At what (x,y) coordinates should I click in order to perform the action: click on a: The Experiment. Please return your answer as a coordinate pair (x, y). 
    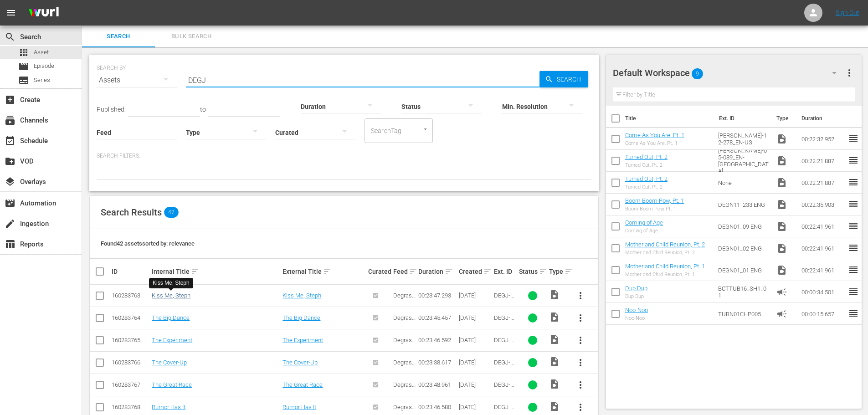
    Looking at the image, I should click on (172, 340).